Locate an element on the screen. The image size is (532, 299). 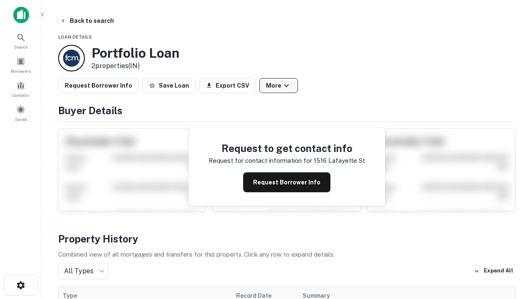
a: Borrowers is located at coordinates (21, 65).